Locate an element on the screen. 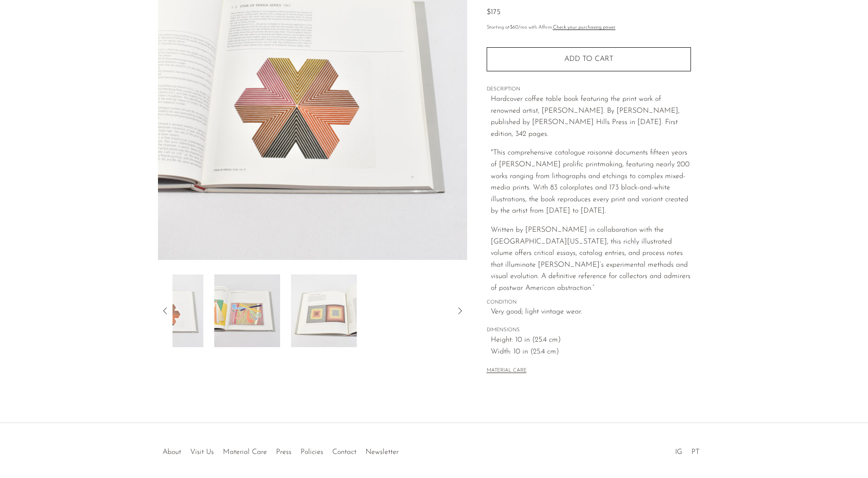 This screenshot has height=478, width=868. p: Starting at /mo with Affirm. is located at coordinates (589, 28).